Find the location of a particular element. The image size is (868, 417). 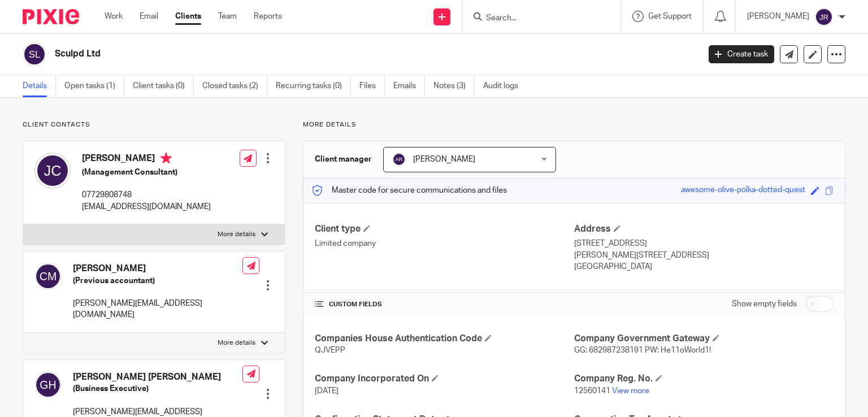

label: Show empty fields is located at coordinates (764, 304).